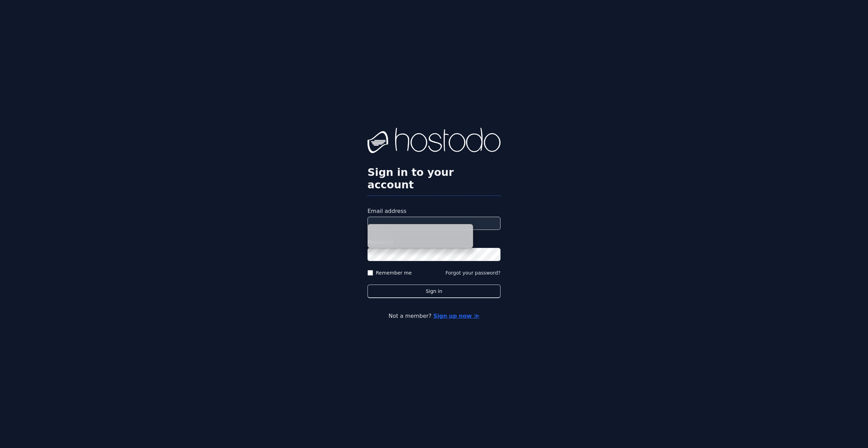 The height and width of the screenshot is (448, 868). Describe the element at coordinates (434, 211) in the screenshot. I see `label: Email address` at that location.